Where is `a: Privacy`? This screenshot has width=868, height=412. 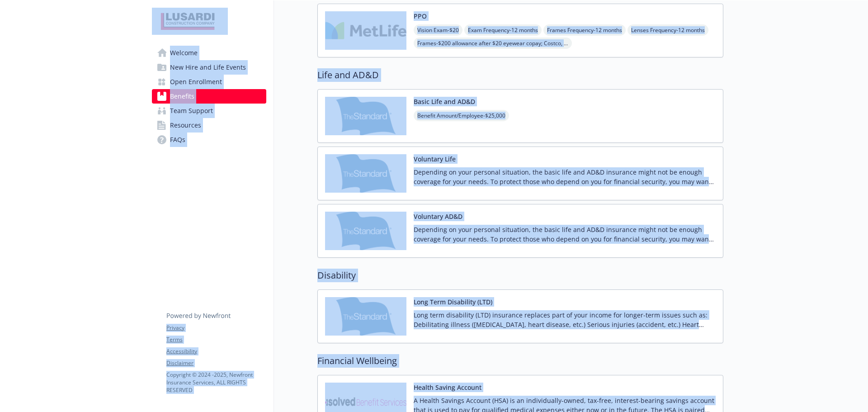 a: Privacy is located at coordinates (216, 328).